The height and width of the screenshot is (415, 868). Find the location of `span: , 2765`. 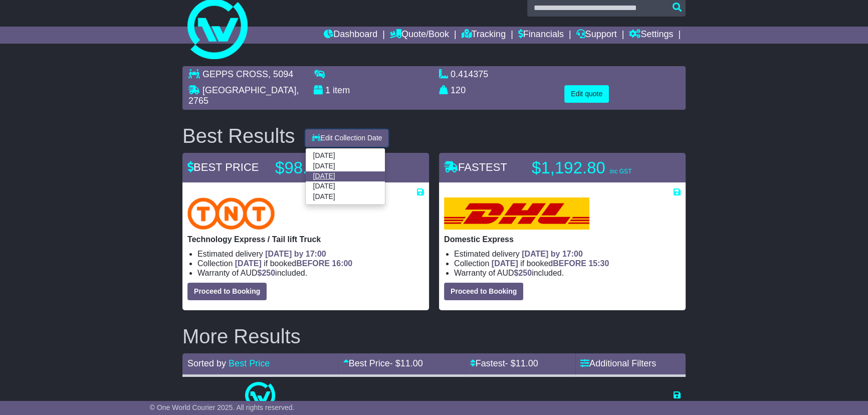

span: , 2765 is located at coordinates (244, 96).